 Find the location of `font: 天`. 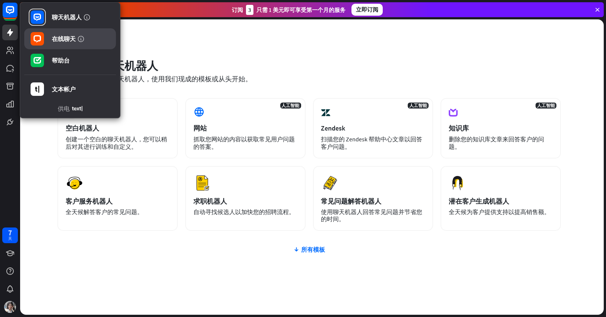

font: 天 is located at coordinates (10, 238).